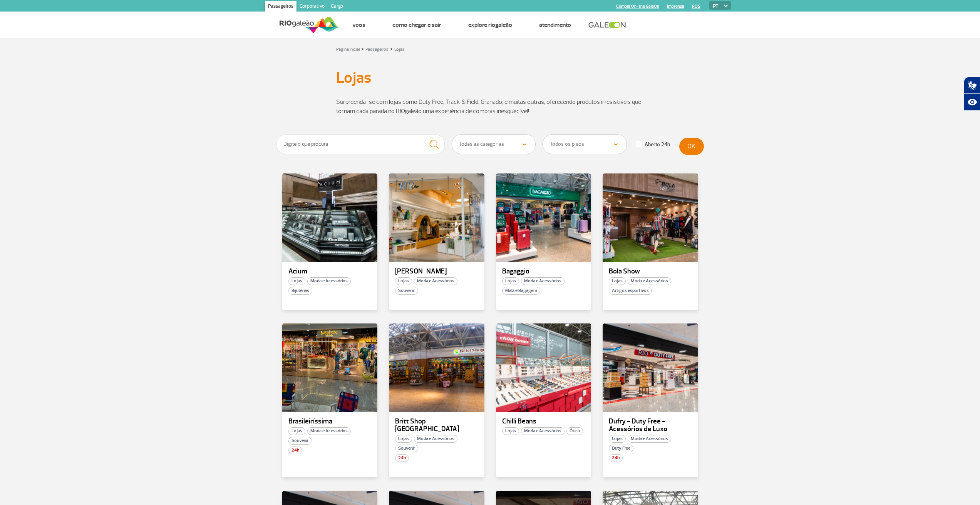 This screenshot has width=980, height=505. Describe the element at coordinates (621, 449) in the screenshot. I see `span: Duty Free` at that location.